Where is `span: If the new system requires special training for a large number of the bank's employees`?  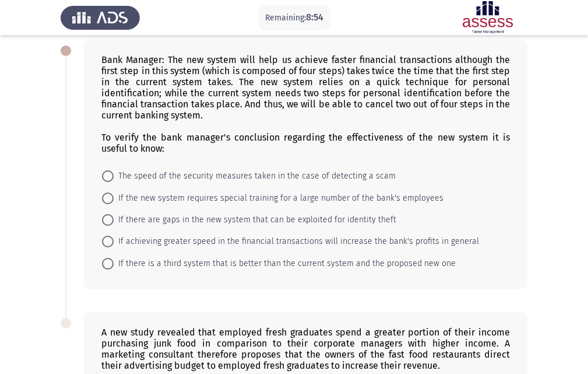 span: If the new system requires special training for a large number of the bank's employees is located at coordinates (279, 198).